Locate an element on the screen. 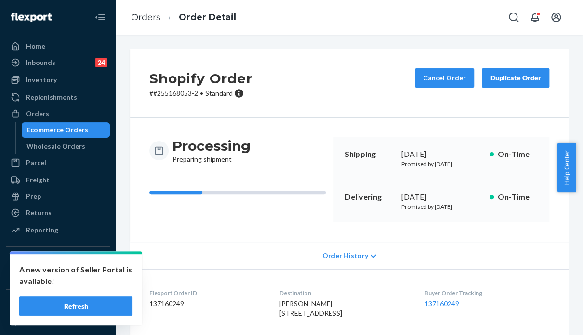 The image size is (583, 335). div: Ecommerce Orders is located at coordinates (57, 130).